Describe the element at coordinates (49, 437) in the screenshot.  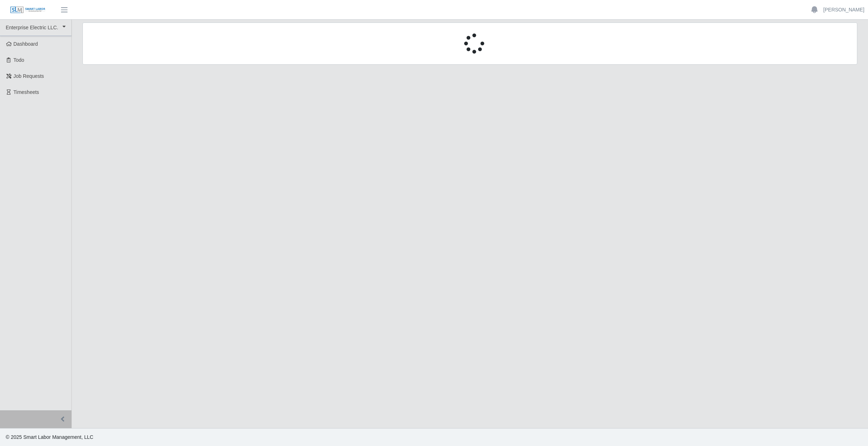
I see `span: © 2025 Smart Labor Management, LLC` at that location.